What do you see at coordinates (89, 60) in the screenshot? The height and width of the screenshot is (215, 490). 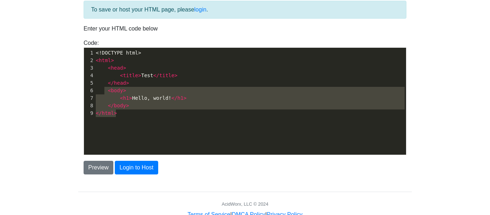 I see `div: 2` at bounding box center [89, 60].